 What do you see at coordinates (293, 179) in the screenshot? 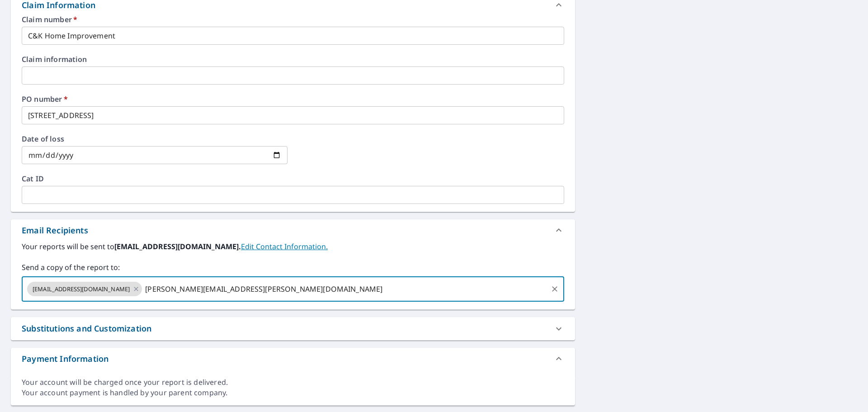
I see `label: Cat ID` at bounding box center [293, 179].